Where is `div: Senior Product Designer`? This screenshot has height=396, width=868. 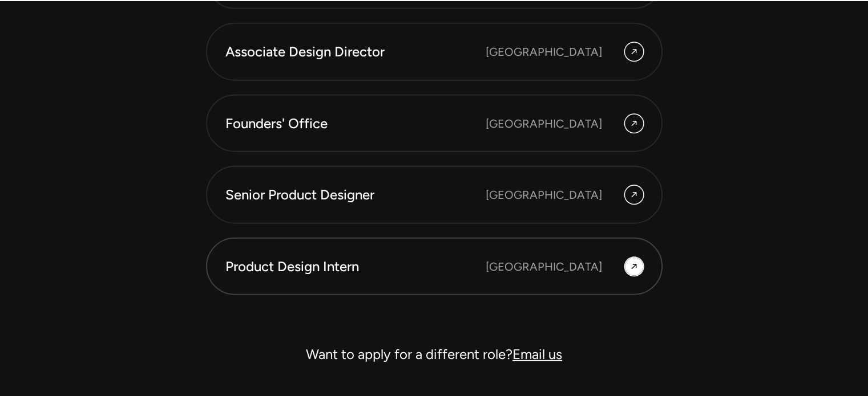 div: Senior Product Designer is located at coordinates (355, 195).